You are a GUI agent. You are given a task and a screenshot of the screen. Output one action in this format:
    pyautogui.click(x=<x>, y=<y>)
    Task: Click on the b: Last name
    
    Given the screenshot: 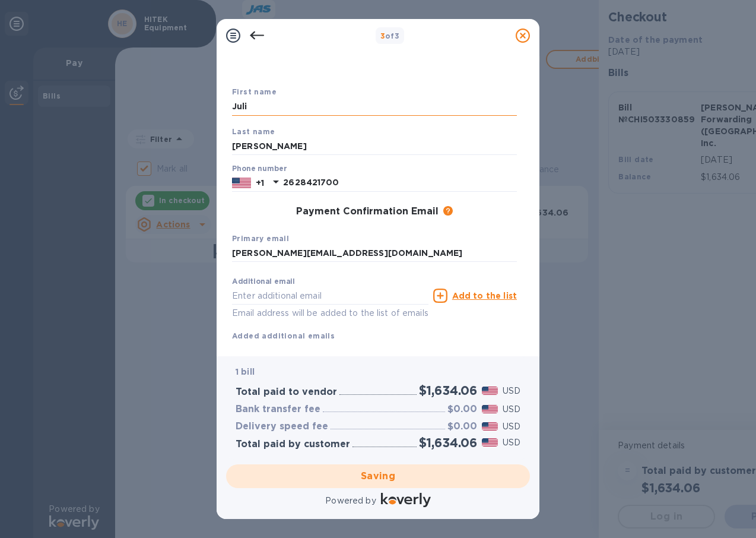 What is the action you would take?
    pyautogui.click(x=253, y=131)
    